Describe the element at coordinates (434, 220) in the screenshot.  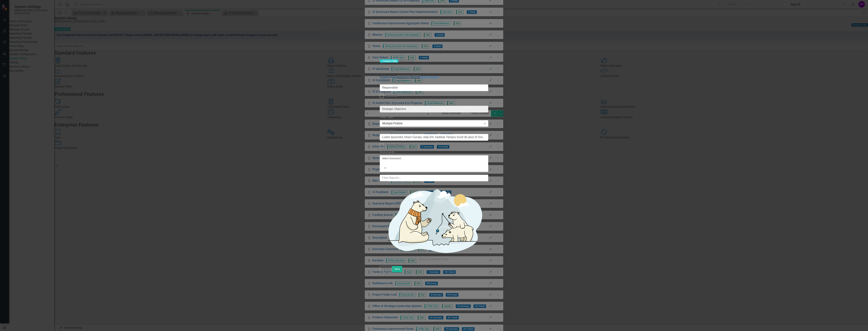
I see `img: No results found` at that location.